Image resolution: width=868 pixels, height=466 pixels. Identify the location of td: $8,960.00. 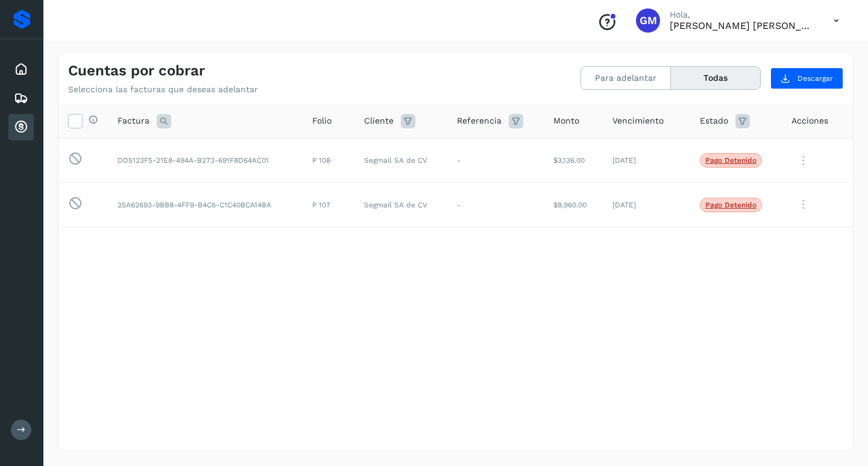
(573, 205).